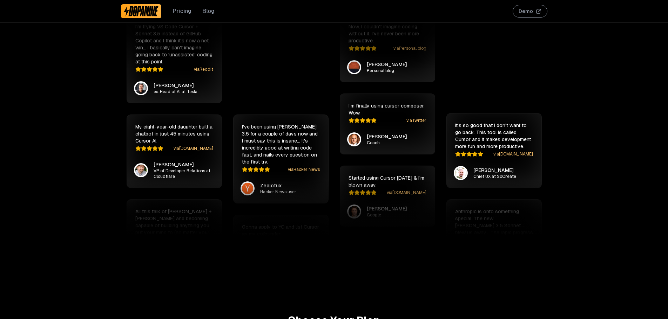 This screenshot has height=319, width=668. Describe the element at coordinates (387, 32) in the screenshot. I see `p: Now, I couldn't imagine coding without it. I've never been more productive.` at that location.